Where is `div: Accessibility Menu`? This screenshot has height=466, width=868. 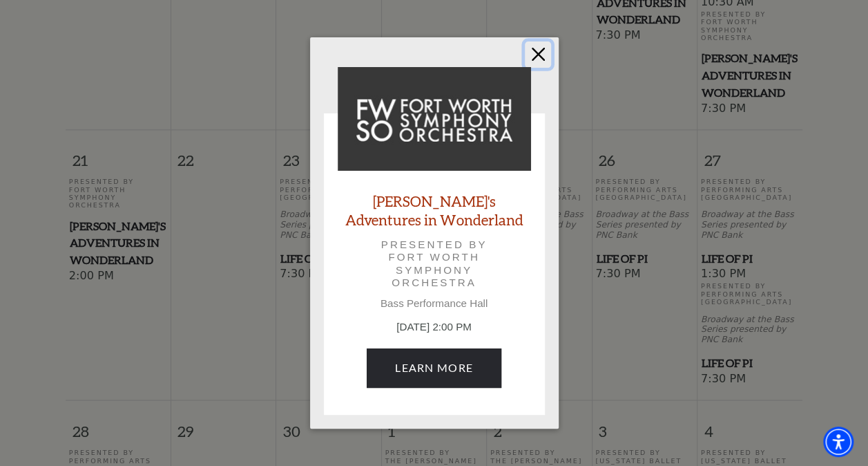
div: Accessibility Menu is located at coordinates (838, 441).